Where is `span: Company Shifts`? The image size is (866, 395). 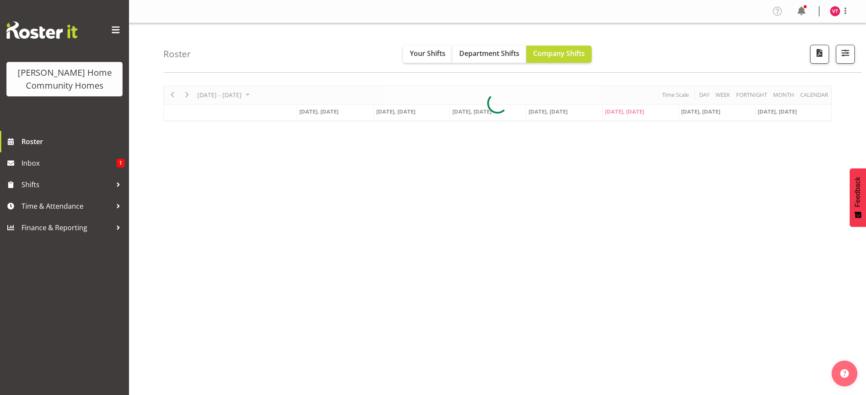
span: Company Shifts is located at coordinates (559, 53).